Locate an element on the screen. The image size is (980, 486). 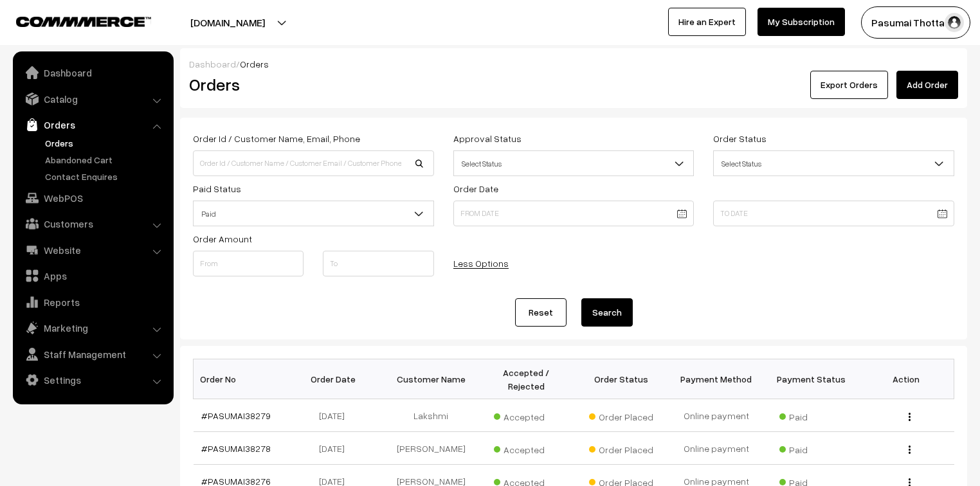
label: Order Id / Customer Name, Email, Phone is located at coordinates (277, 138).